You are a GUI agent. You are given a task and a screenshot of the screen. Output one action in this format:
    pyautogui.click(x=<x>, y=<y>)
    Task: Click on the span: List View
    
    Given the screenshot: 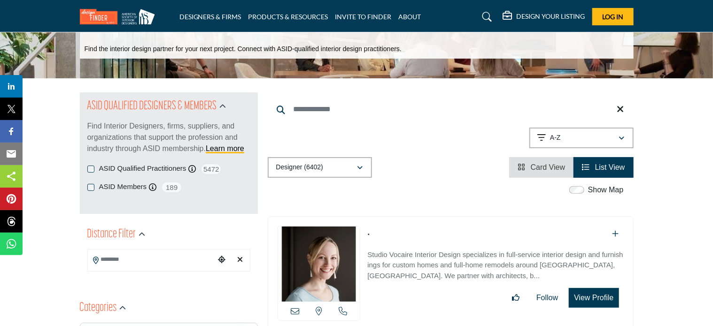 What is the action you would take?
    pyautogui.click(x=610, y=167)
    